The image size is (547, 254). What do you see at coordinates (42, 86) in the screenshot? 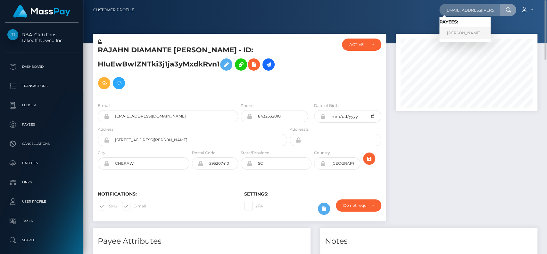
I see `a: Transactions` at bounding box center [42, 86].